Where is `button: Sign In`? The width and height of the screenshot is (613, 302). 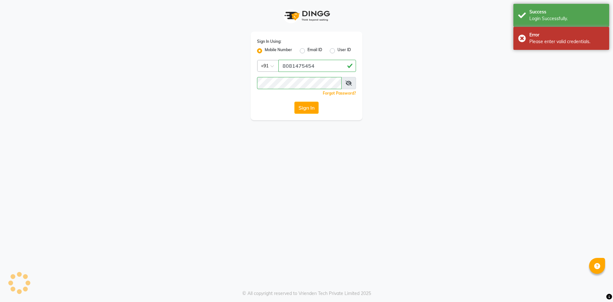 button: Sign In is located at coordinates (307, 108).